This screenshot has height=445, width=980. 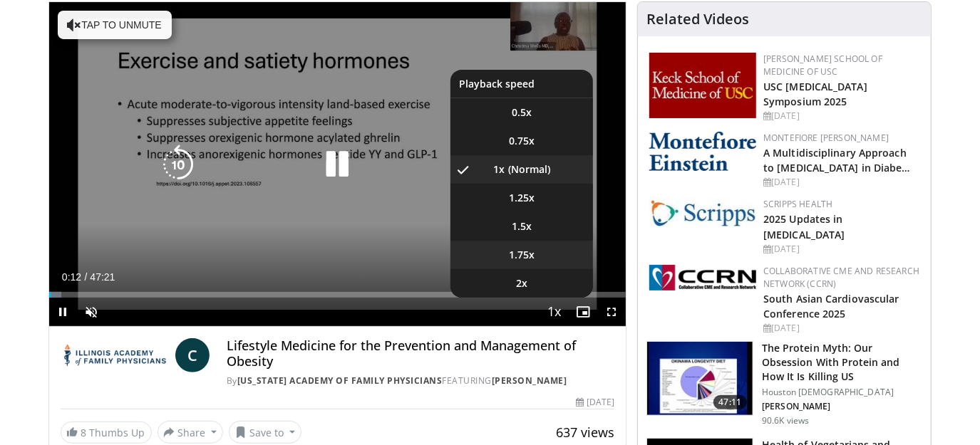 What do you see at coordinates (841, 363) in the screenshot?
I see `h3: The Protein Myth: Our Obsession With Protein and How It Is Killing US` at bounding box center [841, 363].